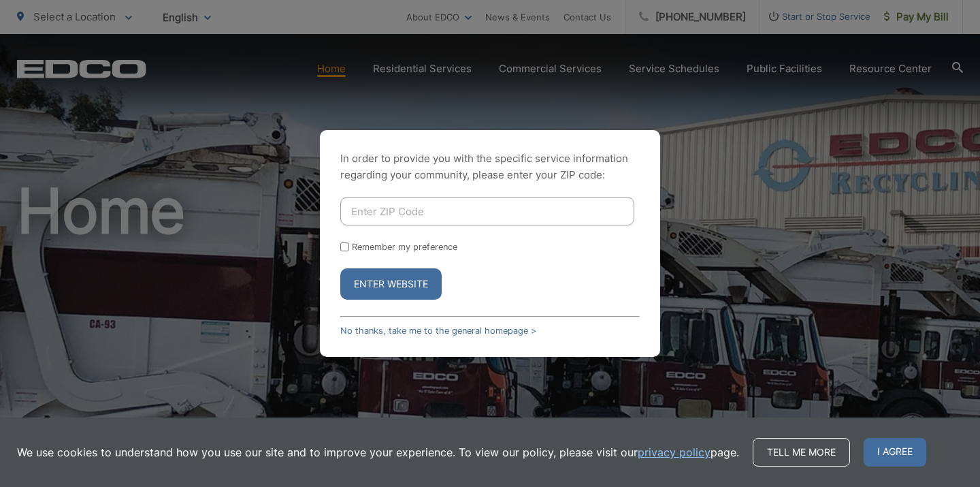 The height and width of the screenshot is (487, 980). I want to click on a: Tell me more, so click(801, 452).